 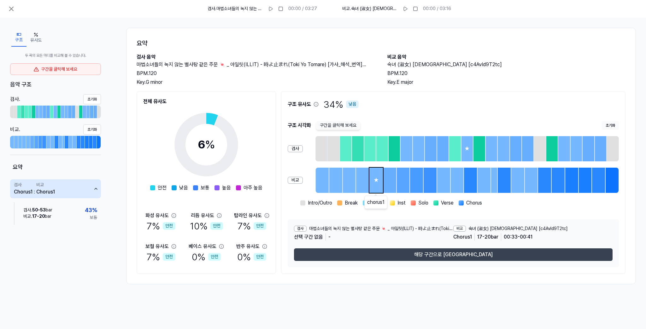 I want to click on div: 탑라인 유사도, so click(x=248, y=216).